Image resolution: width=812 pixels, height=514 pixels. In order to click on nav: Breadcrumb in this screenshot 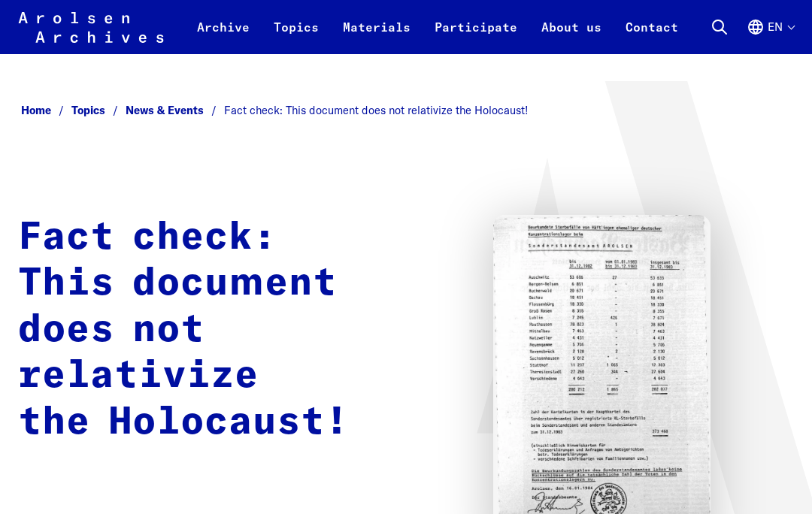, I will do `click(406, 111)`.